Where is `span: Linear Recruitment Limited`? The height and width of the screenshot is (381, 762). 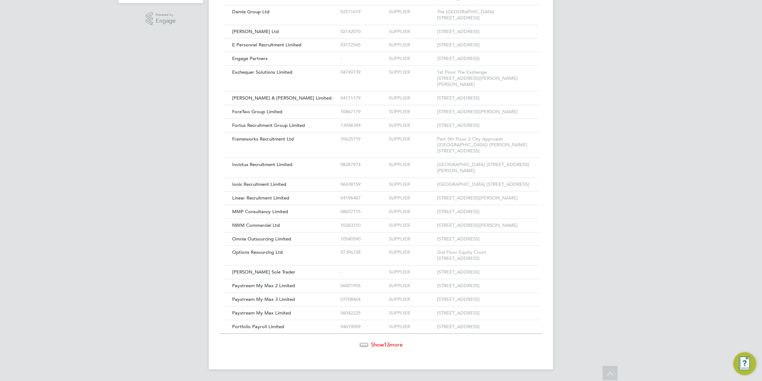
span: Linear Recruitment Limited is located at coordinates (261, 197).